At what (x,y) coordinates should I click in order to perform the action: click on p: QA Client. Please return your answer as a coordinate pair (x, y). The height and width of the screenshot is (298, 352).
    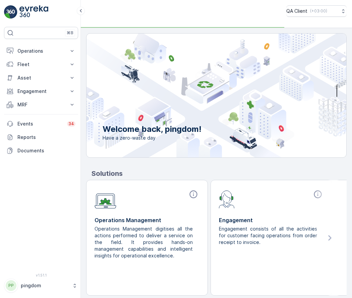
    Looking at the image, I should click on (297, 11).